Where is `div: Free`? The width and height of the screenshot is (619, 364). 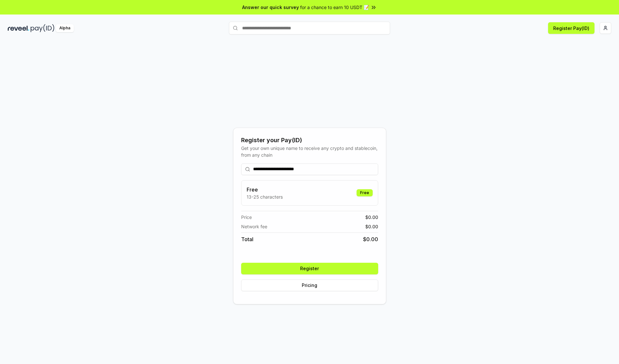 div: Free is located at coordinates (365, 192).